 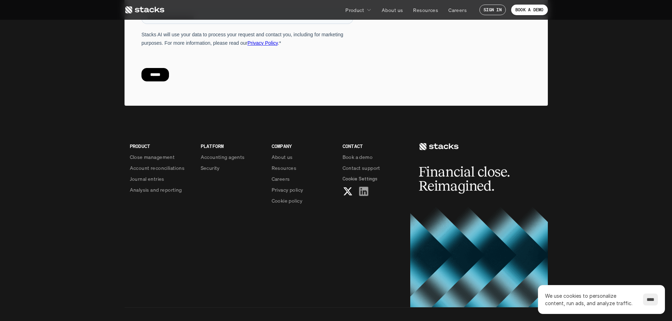 I want to click on p: Close management, so click(x=152, y=157).